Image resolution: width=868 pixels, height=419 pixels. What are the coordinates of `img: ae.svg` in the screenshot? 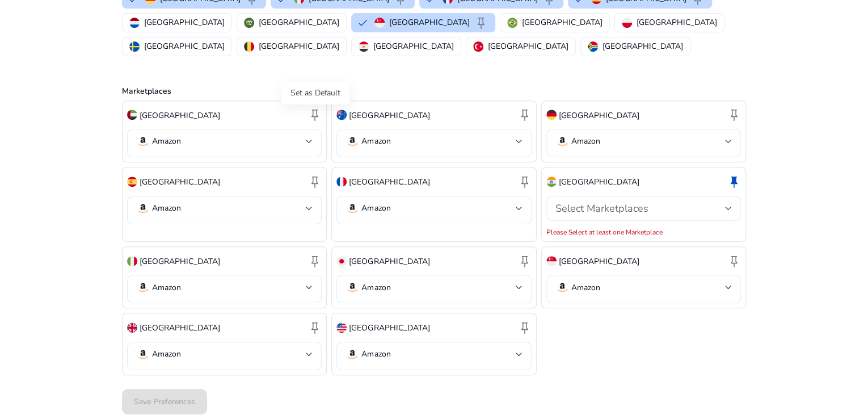 It's located at (132, 114).